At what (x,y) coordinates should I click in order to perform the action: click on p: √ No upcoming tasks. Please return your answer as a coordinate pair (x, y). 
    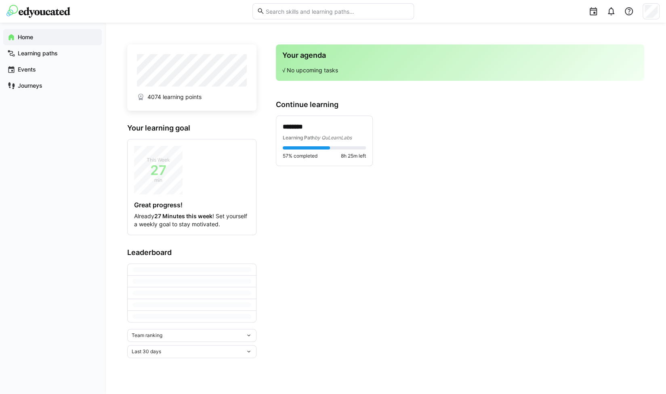
    Looking at the image, I should click on (460, 70).